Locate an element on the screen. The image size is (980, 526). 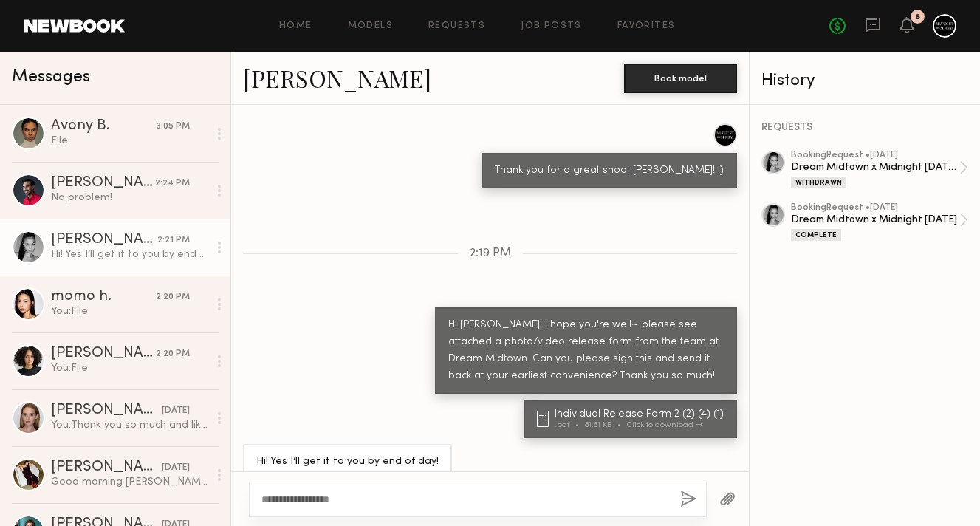
span: Messages is located at coordinates (51, 77).